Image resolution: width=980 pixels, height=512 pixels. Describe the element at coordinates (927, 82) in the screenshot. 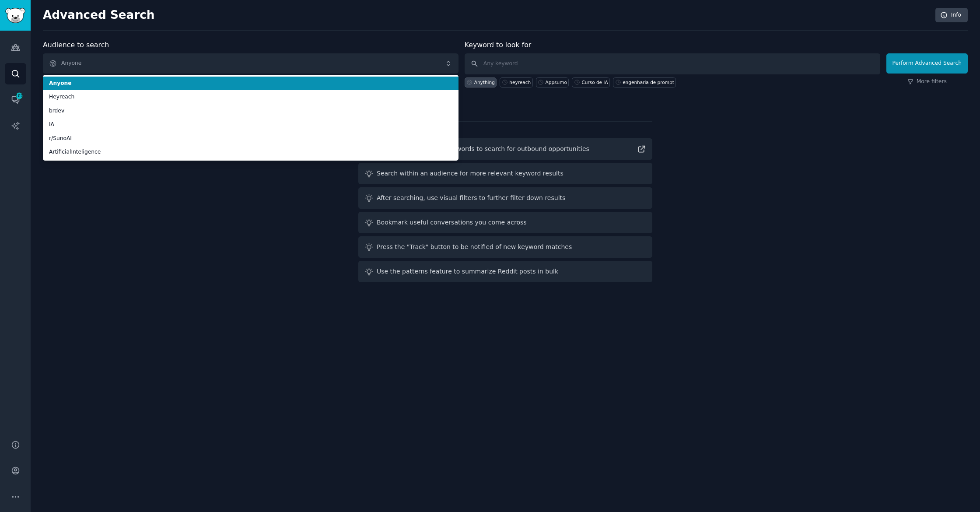

I see `a: More filters` at that location.